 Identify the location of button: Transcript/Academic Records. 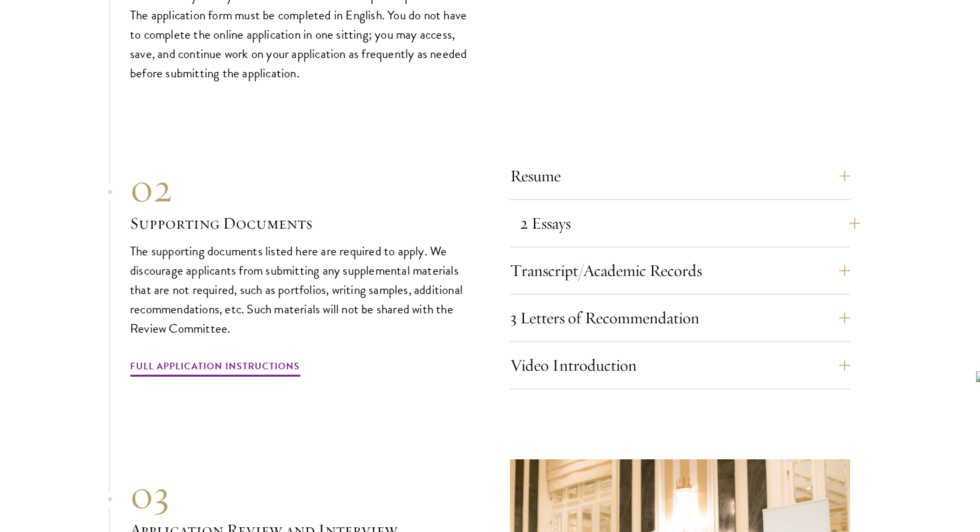
(680, 271).